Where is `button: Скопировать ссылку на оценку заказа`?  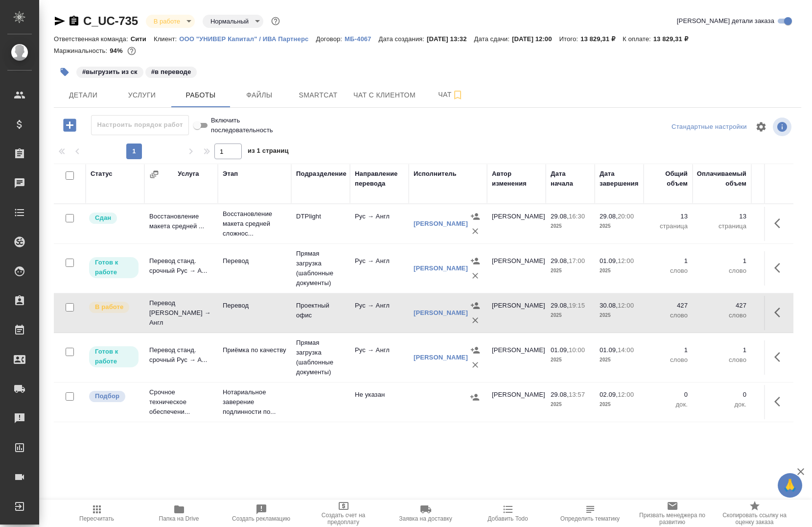
button: Скопировать ссылку на оценку заказа is located at coordinates (755, 514).